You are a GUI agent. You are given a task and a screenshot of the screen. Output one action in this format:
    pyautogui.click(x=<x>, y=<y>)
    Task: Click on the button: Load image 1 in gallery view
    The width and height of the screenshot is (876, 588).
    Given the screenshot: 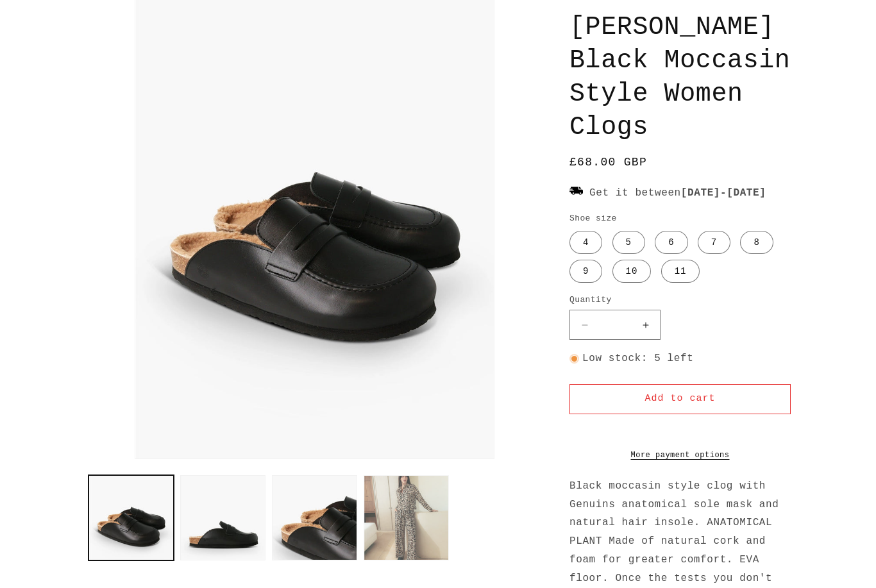 What is the action you would take?
    pyautogui.click(x=131, y=518)
    